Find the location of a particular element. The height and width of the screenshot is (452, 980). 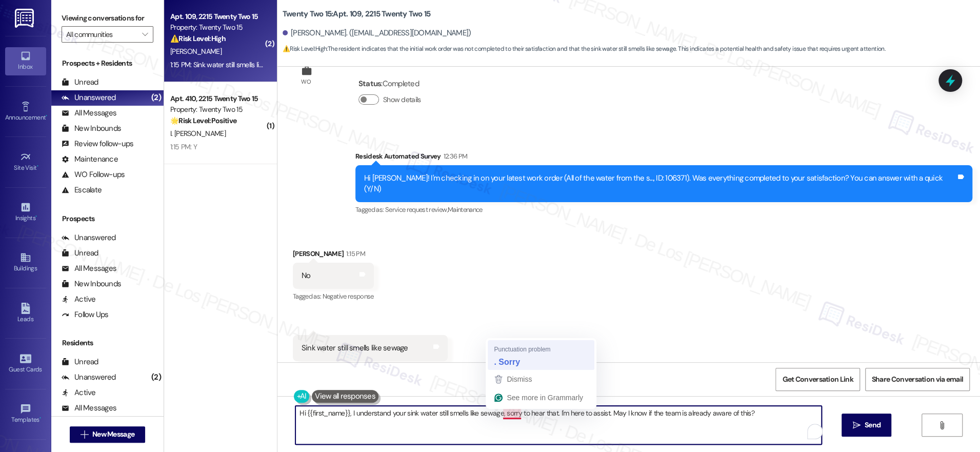

a: Buildings is located at coordinates (25, 263).